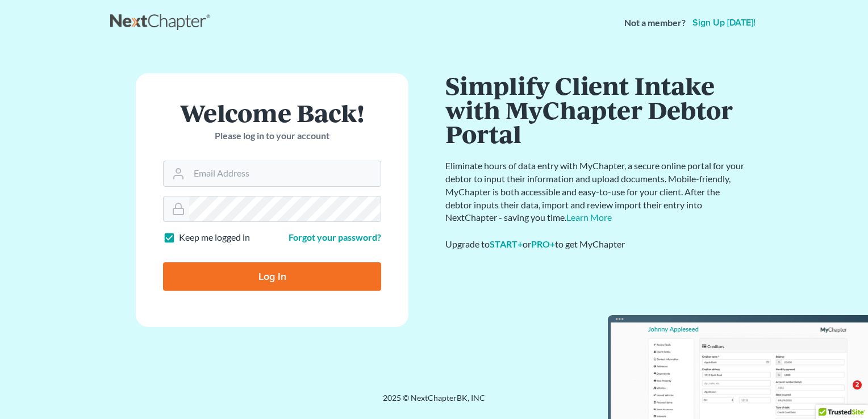  I want to click on strong: Not a member?, so click(655, 23).